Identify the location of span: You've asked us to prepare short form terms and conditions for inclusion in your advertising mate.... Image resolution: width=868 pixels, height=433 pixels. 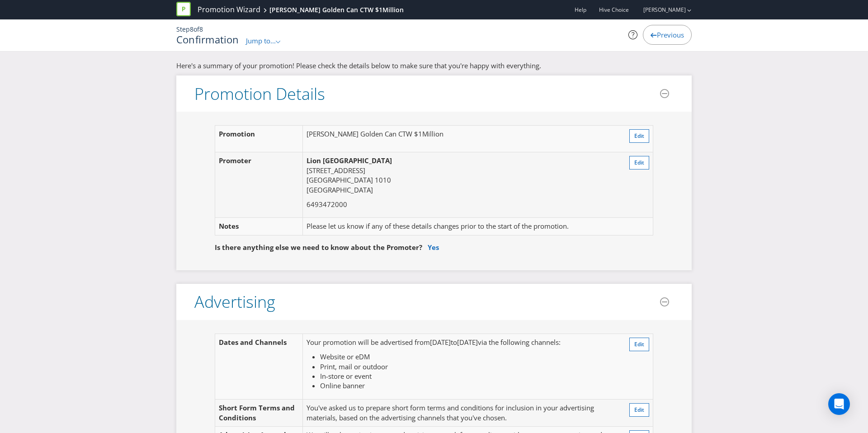
(450, 413).